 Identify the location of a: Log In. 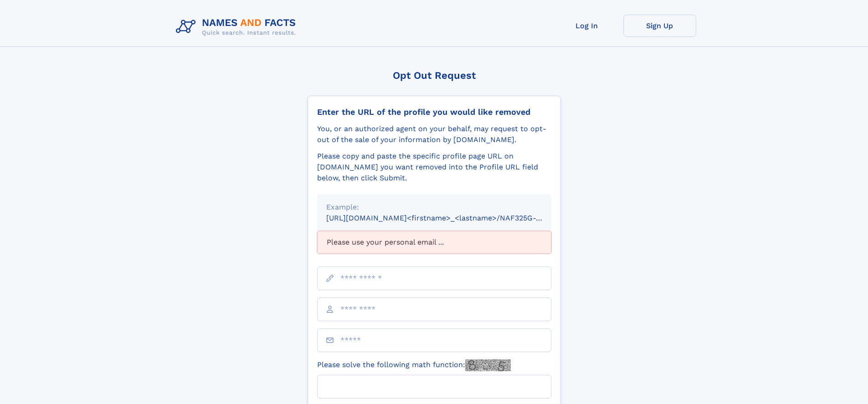
(587, 26).